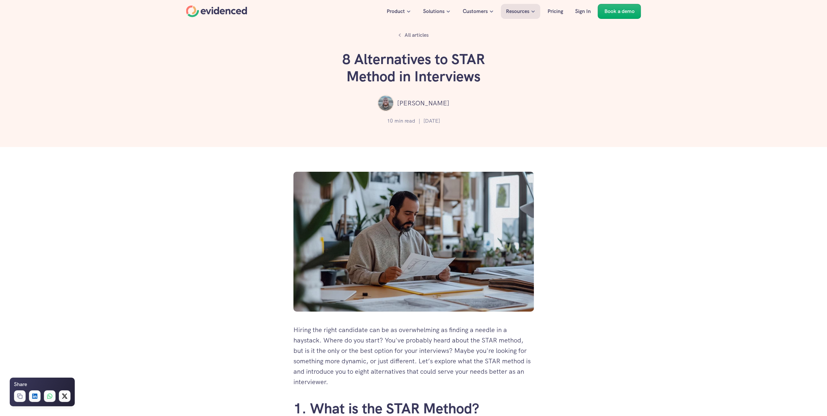 The image size is (827, 416). I want to click on p: Customers, so click(475, 11).